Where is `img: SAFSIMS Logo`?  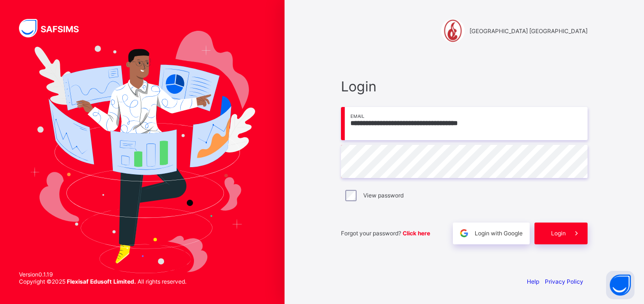
img: SAFSIMS Logo is located at coordinates (55, 28).